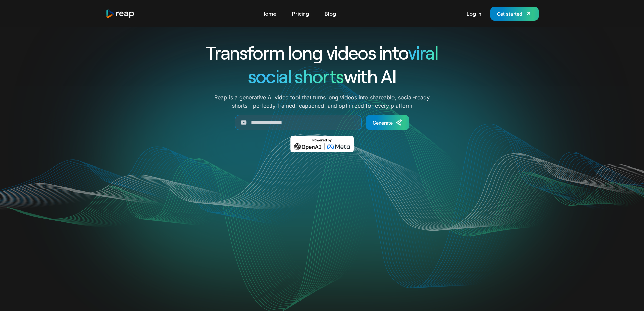  Describe the element at coordinates (296, 76) in the screenshot. I see `span: social shorts` at that location.